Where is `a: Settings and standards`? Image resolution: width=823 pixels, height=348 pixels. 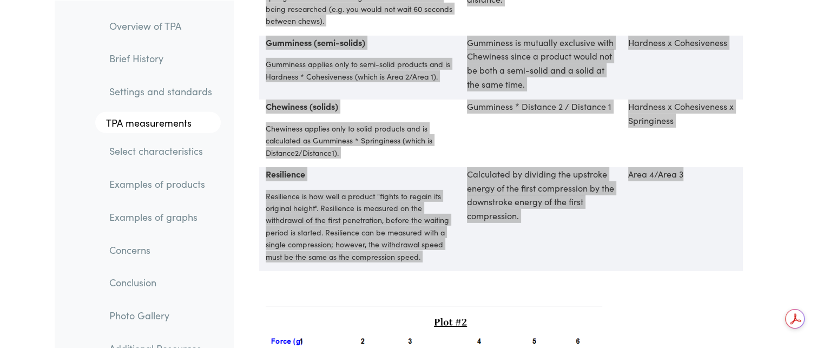 a: Settings and standards is located at coordinates (161, 91).